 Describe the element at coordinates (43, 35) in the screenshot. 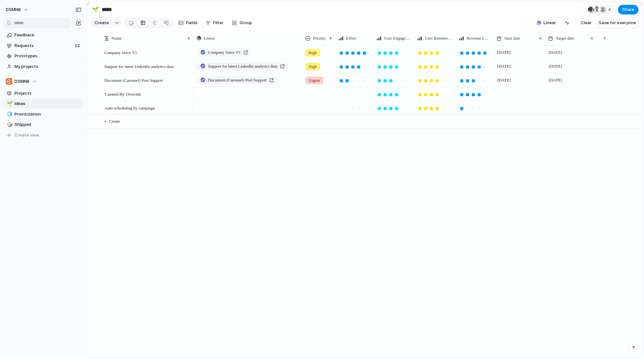

I see `a: Feedback` at that location.